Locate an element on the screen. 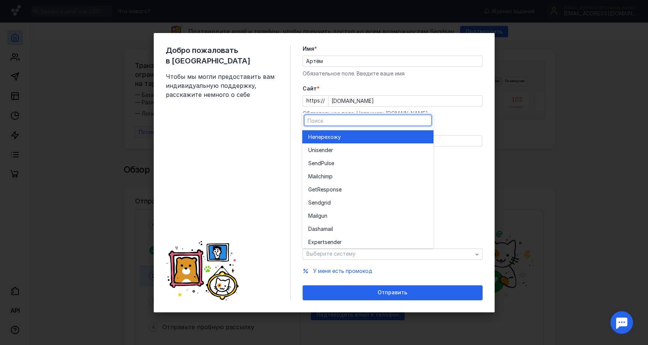  span: Не is located at coordinates (312, 137).